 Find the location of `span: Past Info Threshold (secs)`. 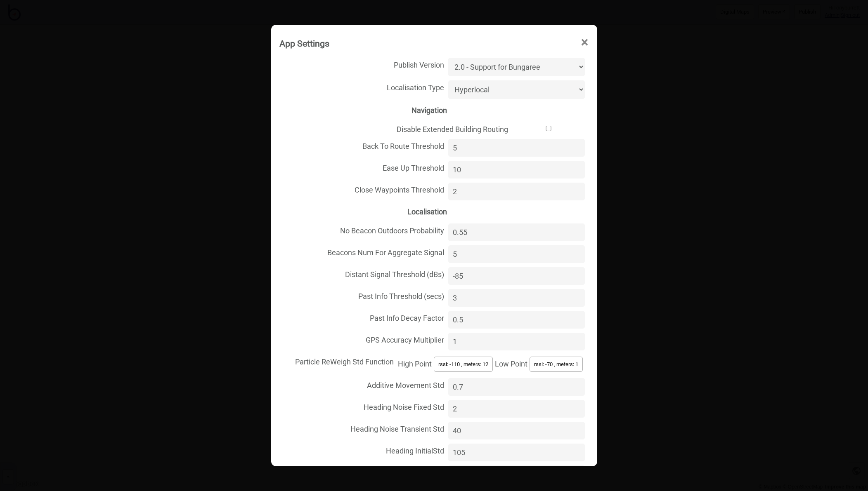

span: Past Info Threshold (secs) is located at coordinates (362, 295).